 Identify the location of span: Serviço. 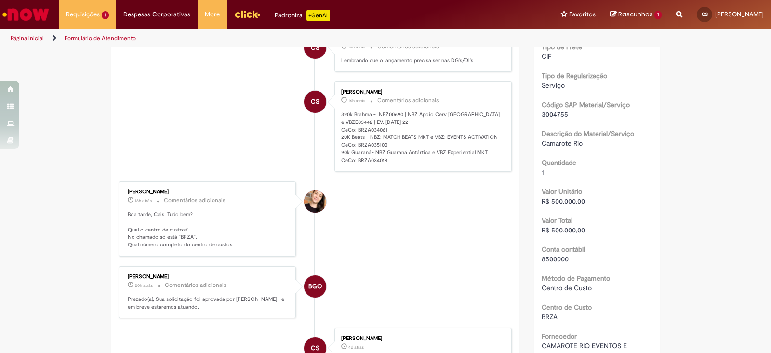
(553, 85).